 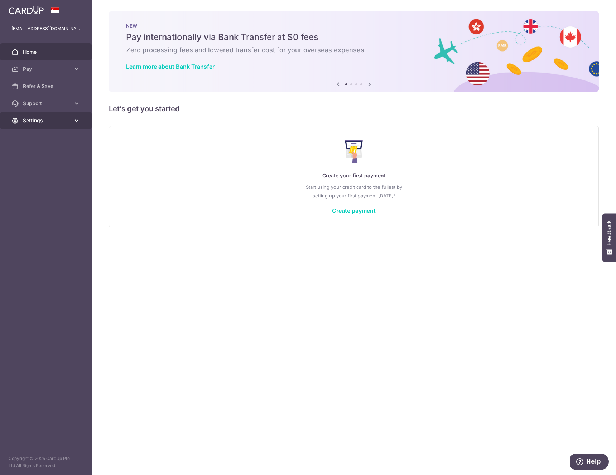 I want to click on h5: Pay internationally via Bank Transfer at $0 fees, so click(x=354, y=37).